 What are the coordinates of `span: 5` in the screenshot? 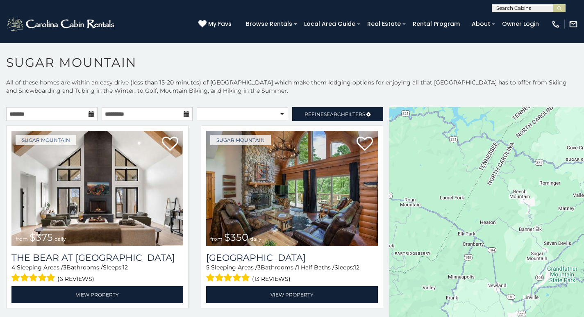 It's located at (208, 267).